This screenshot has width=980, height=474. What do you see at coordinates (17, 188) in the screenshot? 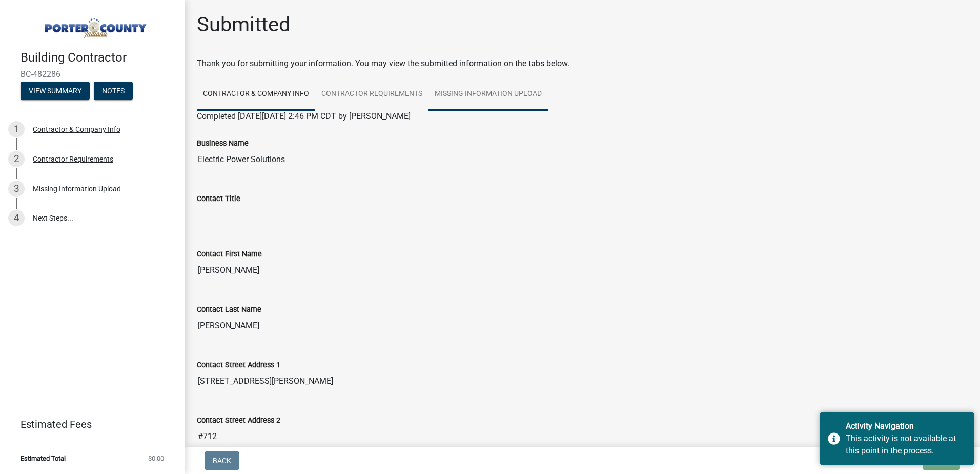
I see `div: 3` at bounding box center [17, 188].